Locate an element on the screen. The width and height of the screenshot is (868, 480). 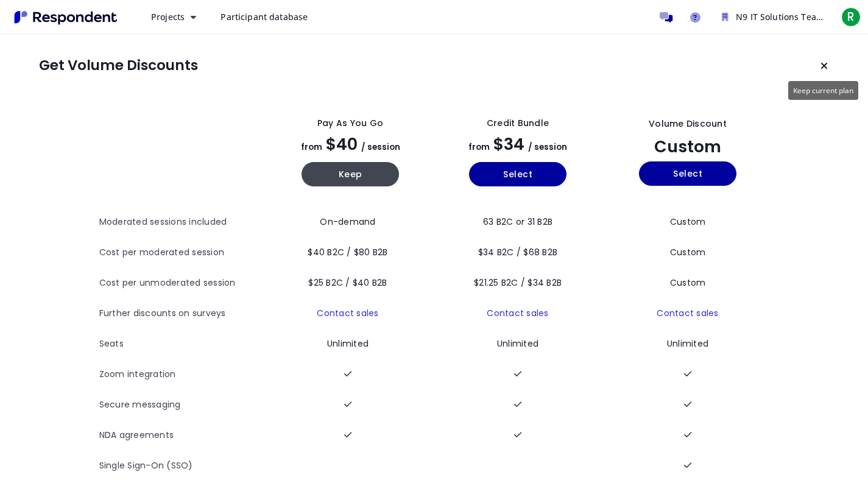
span: Projects is located at coordinates (167, 17).